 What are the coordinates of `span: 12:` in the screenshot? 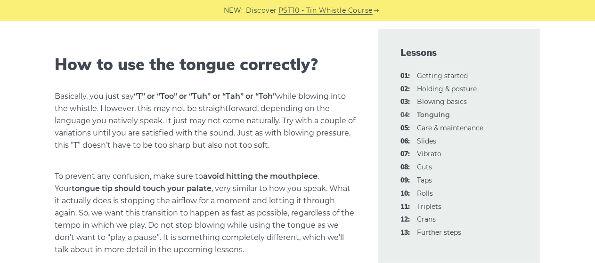 It's located at (405, 220).